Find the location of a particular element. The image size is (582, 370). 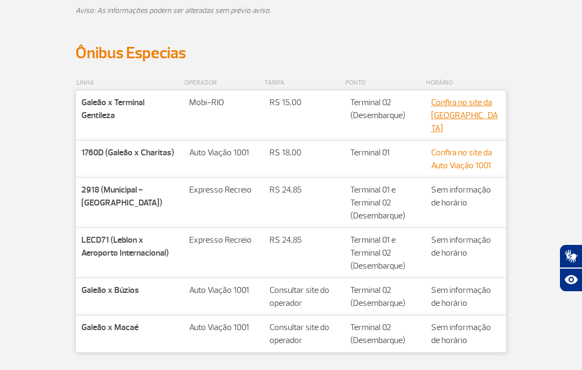

td: Terminal 01 is located at coordinates (385, 159).